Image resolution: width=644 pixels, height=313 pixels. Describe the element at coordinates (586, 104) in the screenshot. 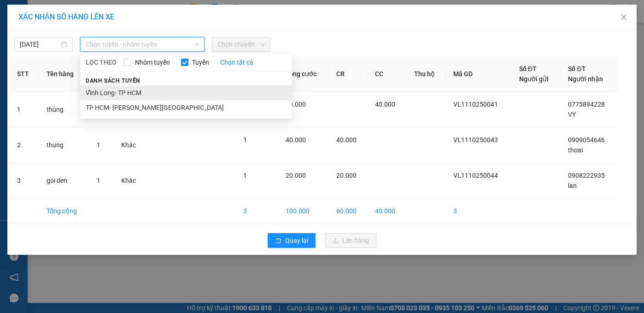

I see `span: 0775894228` at that location.